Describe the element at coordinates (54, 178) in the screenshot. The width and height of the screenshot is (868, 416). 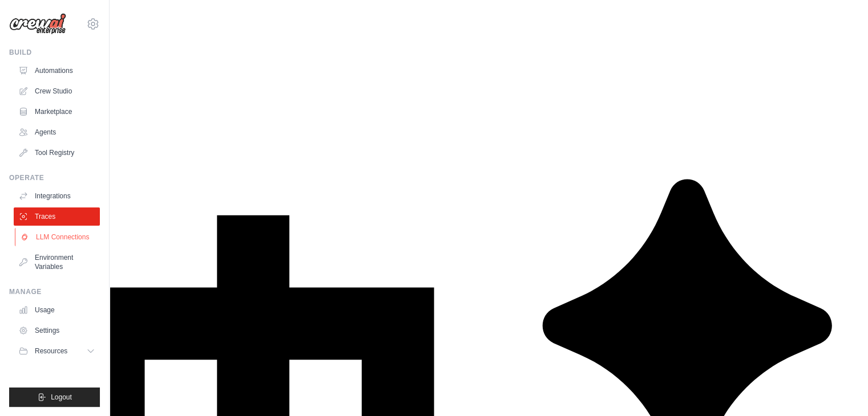
I see `div: Operate` at that location.